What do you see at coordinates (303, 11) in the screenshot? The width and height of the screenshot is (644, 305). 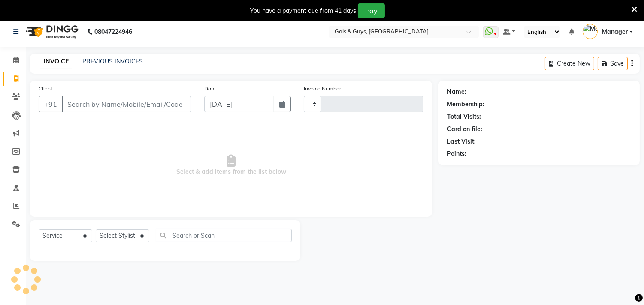 I see `div: You have a payment due from 41 days` at bounding box center [303, 11].